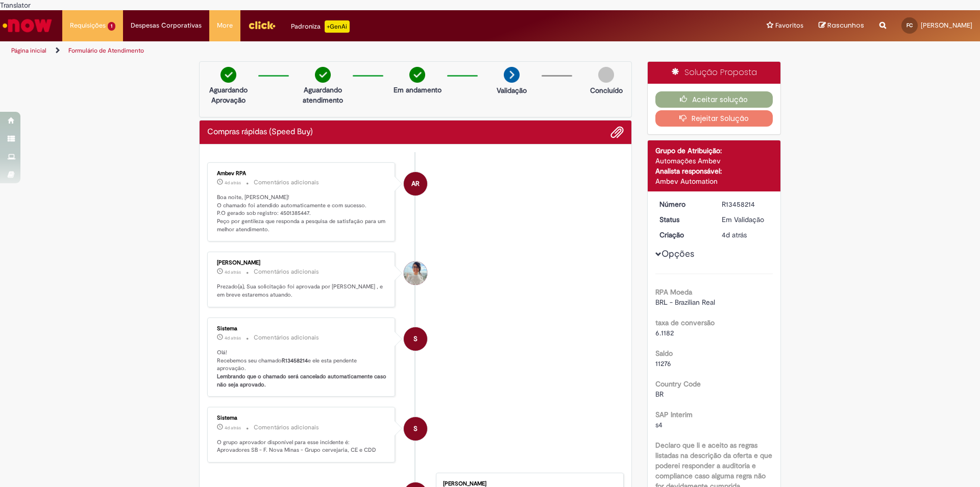 This screenshot has height=487, width=980. What do you see at coordinates (714, 99) in the screenshot?
I see `button: Aceitar solução` at bounding box center [714, 99].